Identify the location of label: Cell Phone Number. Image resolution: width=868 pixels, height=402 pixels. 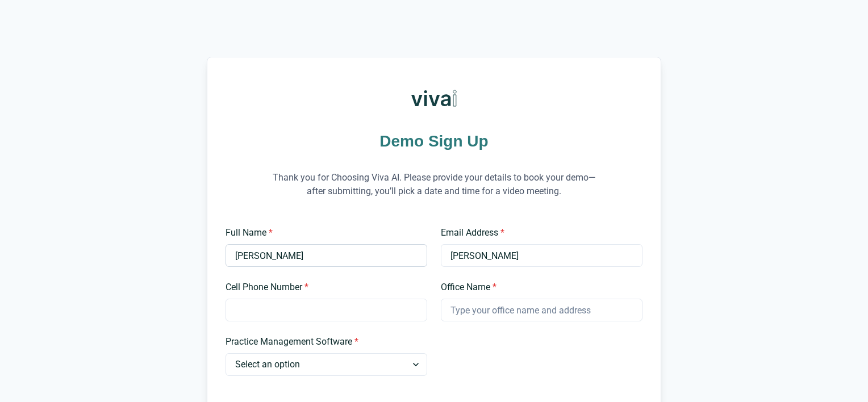
(323, 287).